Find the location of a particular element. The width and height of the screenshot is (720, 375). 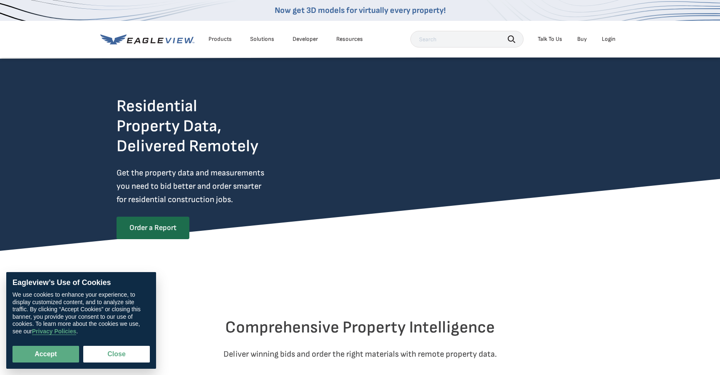

div: Talk To Us is located at coordinates (550, 39).